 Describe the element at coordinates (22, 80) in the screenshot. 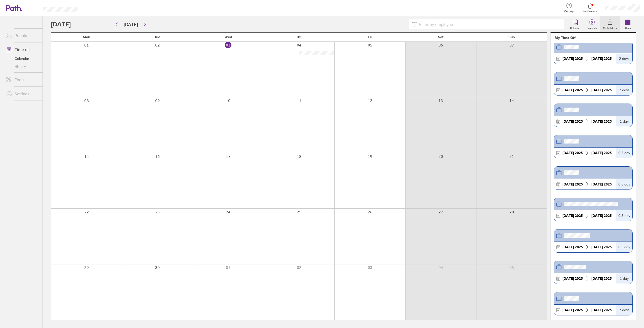

I see `a: Tools` at that location.